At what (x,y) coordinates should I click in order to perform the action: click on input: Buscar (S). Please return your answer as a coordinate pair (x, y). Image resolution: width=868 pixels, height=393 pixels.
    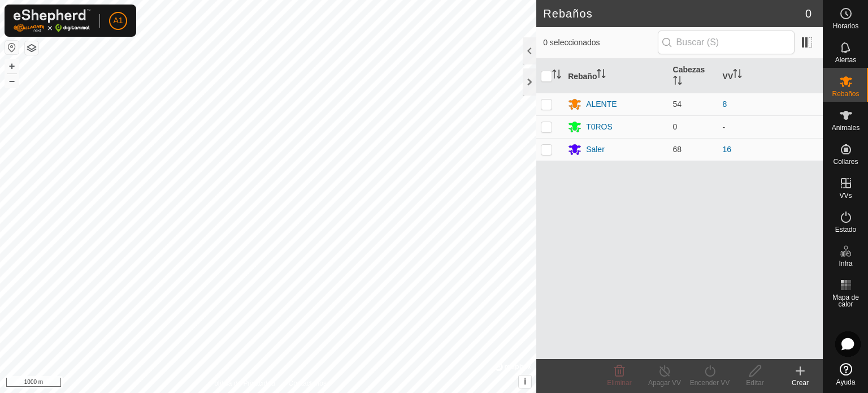
    Looking at the image, I should click on (726, 42).